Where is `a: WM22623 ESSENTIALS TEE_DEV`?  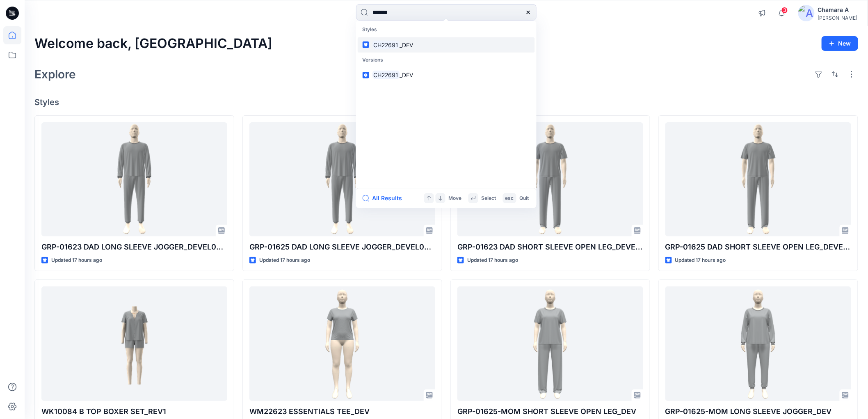
a: WM22623 ESSENTIALS TEE_DEV is located at coordinates (342, 343).